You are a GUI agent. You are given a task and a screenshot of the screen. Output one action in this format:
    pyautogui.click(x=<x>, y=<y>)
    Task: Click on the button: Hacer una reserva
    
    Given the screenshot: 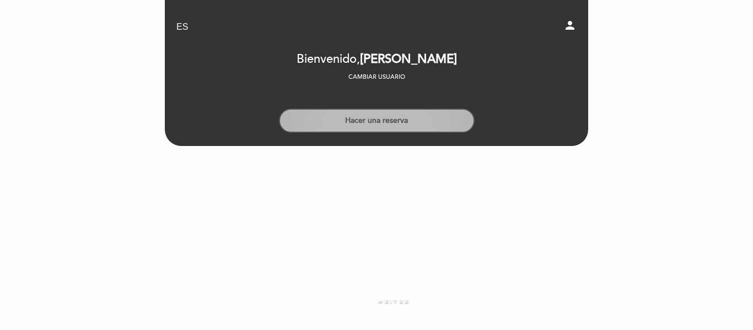 What is the action you would take?
    pyautogui.click(x=377, y=121)
    